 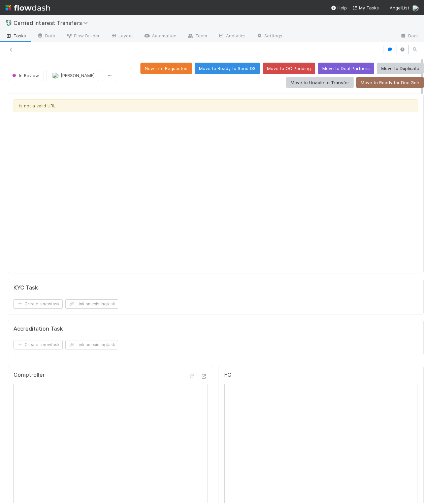 What do you see at coordinates (390, 82) in the screenshot?
I see `button: Move to Ready for Doc Gen` at bounding box center [390, 82].